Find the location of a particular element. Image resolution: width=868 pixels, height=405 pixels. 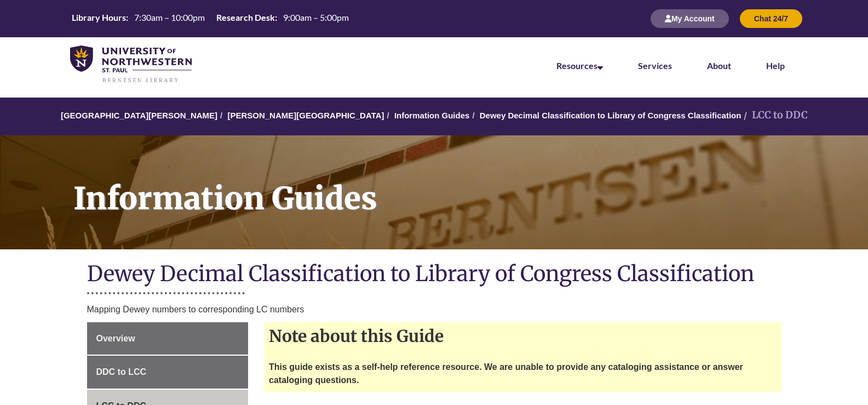

button: My Account is located at coordinates (690, 19).